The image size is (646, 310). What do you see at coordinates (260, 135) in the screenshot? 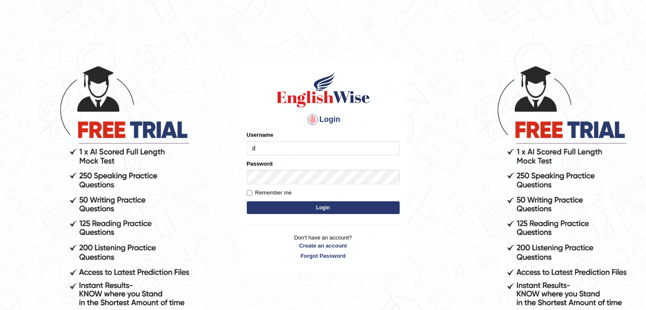
I see `label: Username` at bounding box center [260, 135].